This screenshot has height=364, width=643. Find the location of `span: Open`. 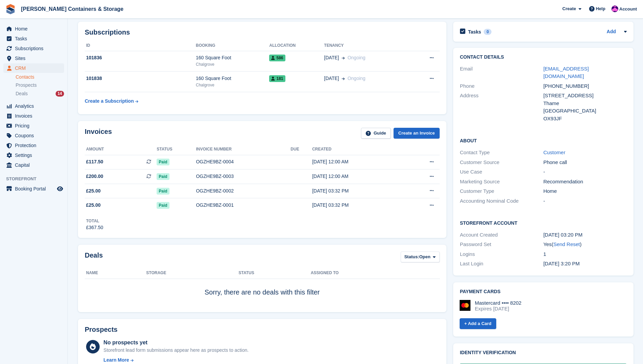

span: Open is located at coordinates (425, 257).